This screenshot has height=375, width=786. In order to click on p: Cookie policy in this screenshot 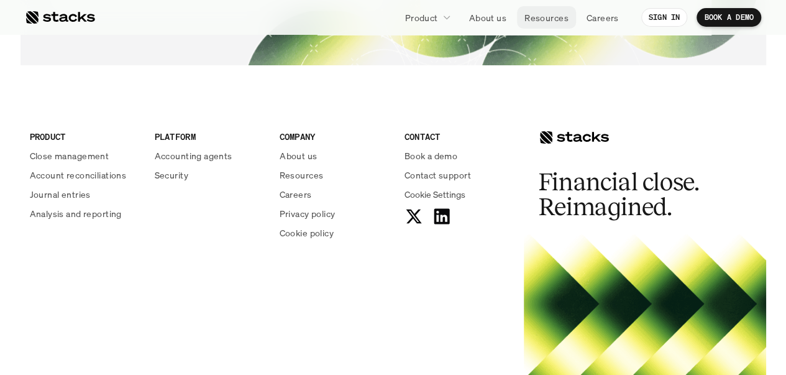, I will do `click(306, 232)`.